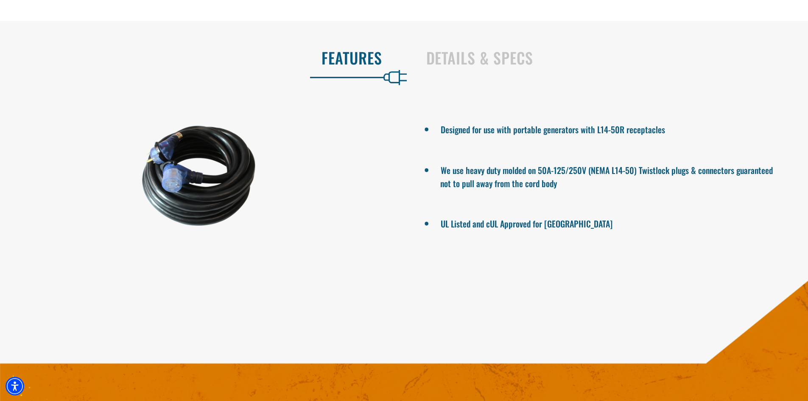  I want to click on li: Designed for use with portable generators with L14-50R receptacles, so click(610, 129).